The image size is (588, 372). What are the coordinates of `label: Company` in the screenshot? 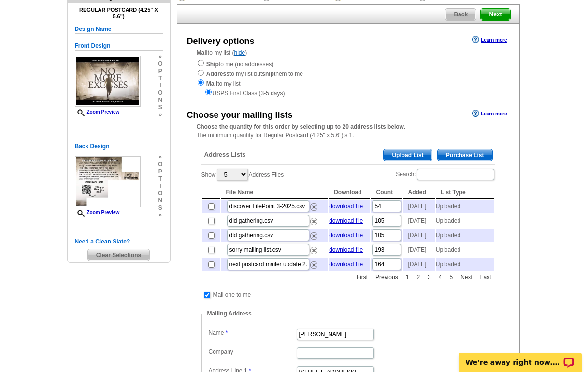 It's located at (252, 352).